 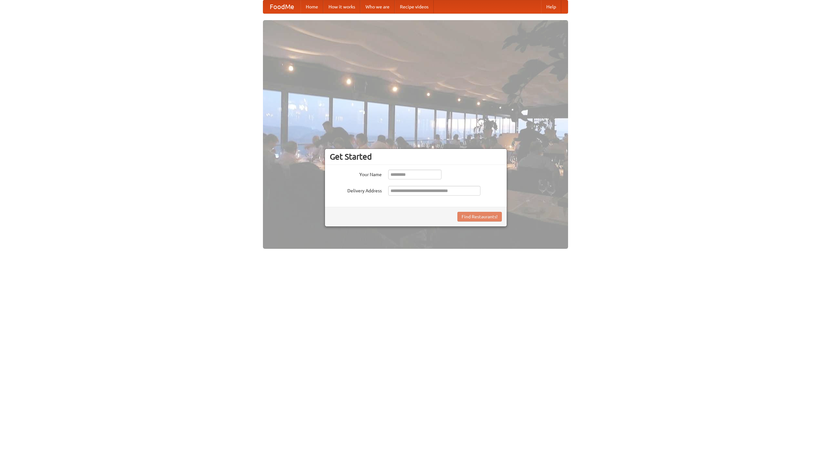 I want to click on button: Find Restaurants!, so click(x=480, y=217).